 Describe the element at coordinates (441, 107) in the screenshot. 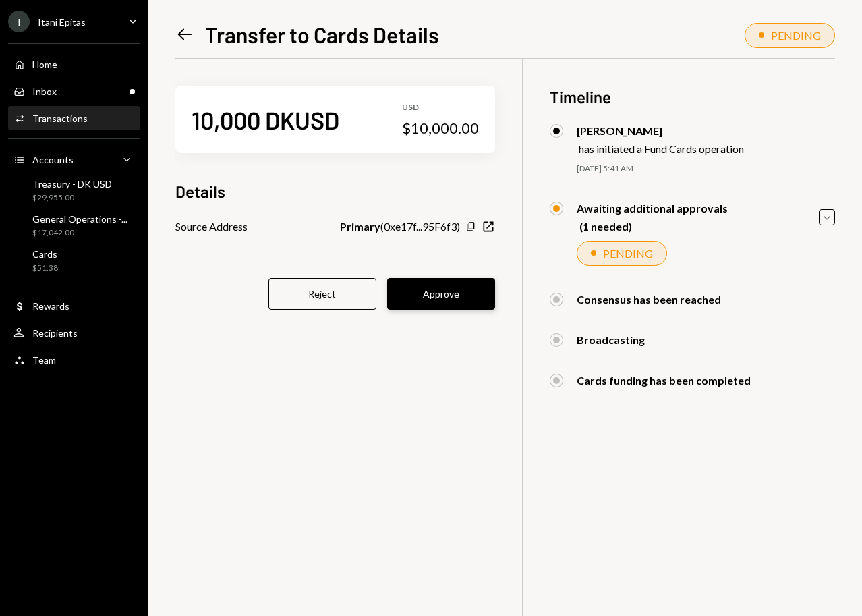

I see `div: USD` at that location.